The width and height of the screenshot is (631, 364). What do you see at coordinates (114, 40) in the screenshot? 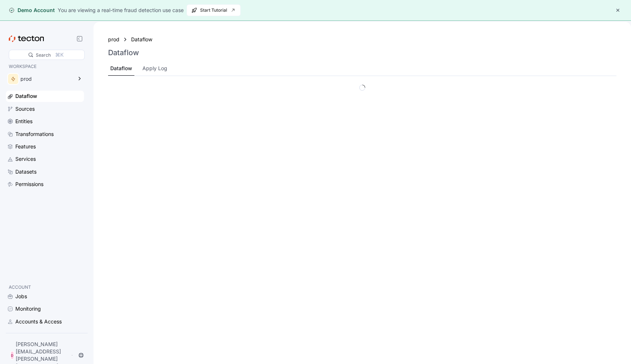
I see `a: prod` at bounding box center [114, 40].